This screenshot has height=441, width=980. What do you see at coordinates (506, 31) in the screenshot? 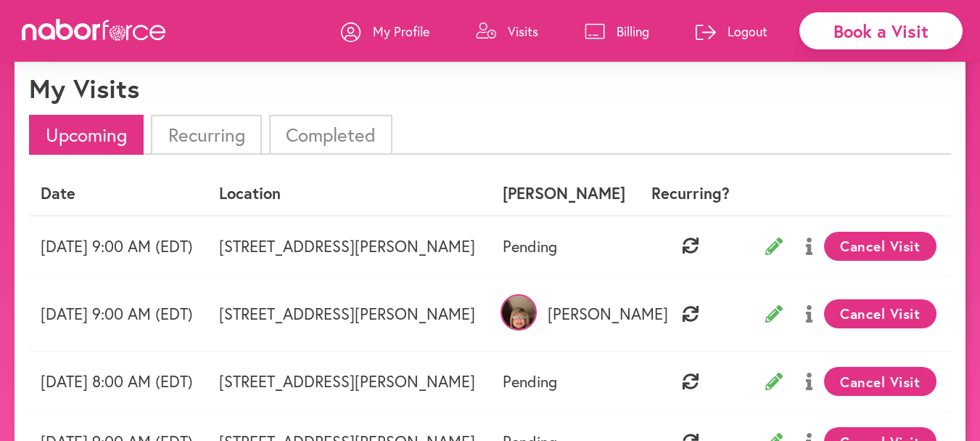
I see `a: Visits` at bounding box center [506, 31].